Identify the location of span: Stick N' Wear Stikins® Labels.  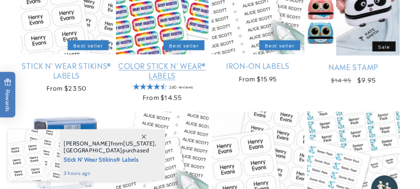
(110, 159).